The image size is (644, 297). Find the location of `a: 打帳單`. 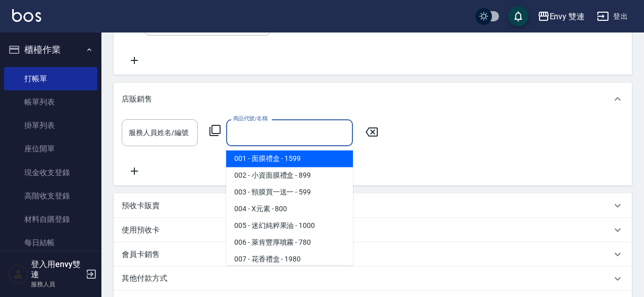

a: 打帳單 is located at coordinates (51, 78).